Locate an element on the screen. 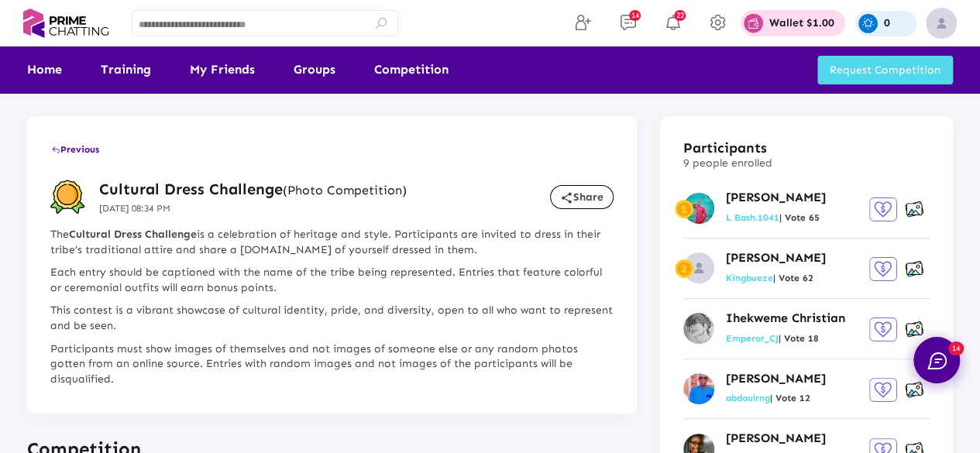 The height and width of the screenshot is (453, 980). a: My Friends is located at coordinates (223, 70).